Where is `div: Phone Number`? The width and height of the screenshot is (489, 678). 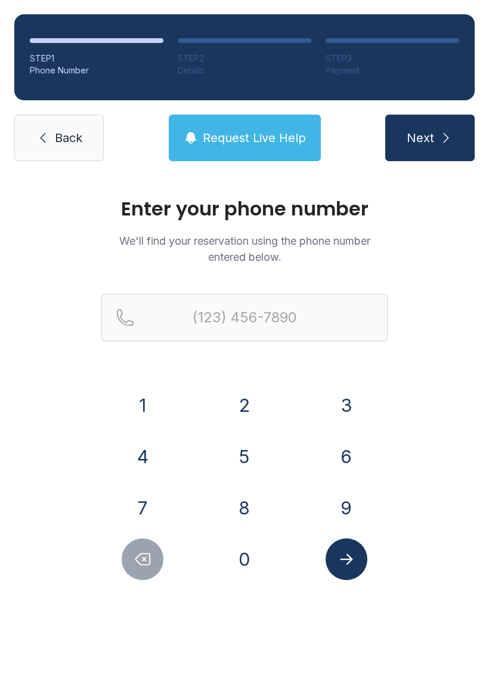 div: Phone Number is located at coordinates (97, 70).